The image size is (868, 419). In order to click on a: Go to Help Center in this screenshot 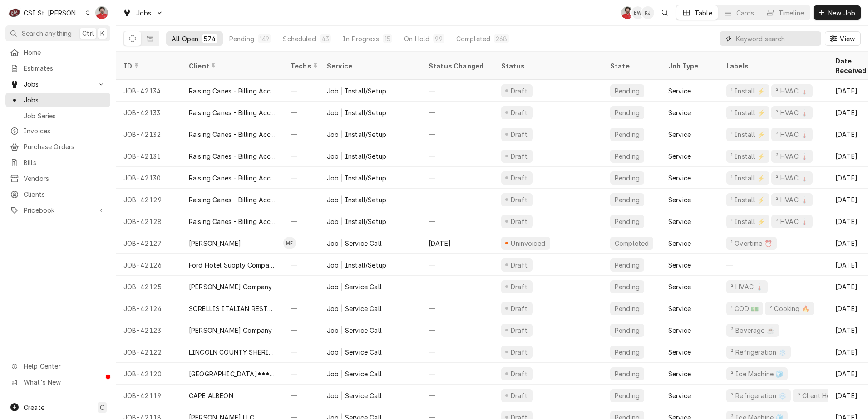, I will do `click(58, 366)`.